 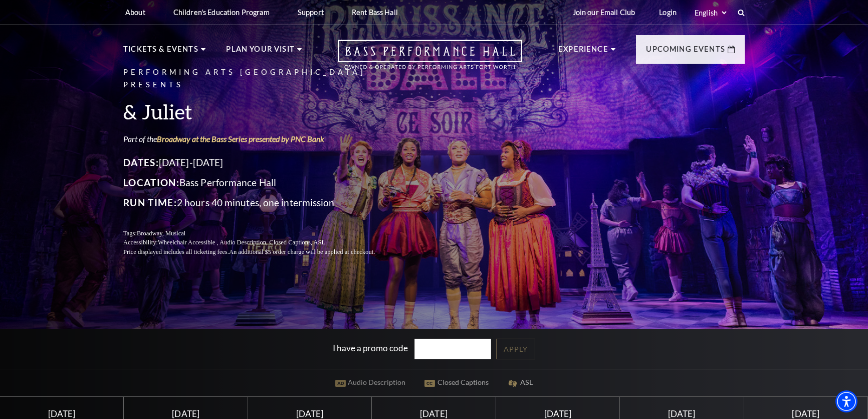 What do you see at coordinates (583, 52) in the screenshot?
I see `p: Experience` at bounding box center [583, 52].